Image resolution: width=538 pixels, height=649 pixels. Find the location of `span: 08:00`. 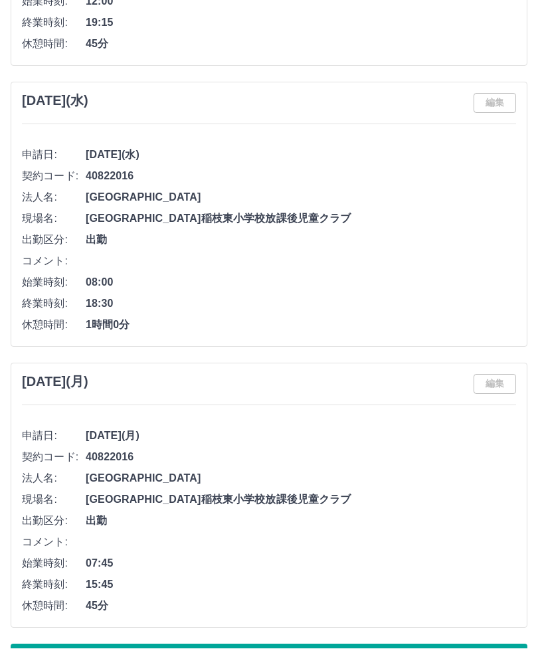

span: 08:00 is located at coordinates (301, 283).